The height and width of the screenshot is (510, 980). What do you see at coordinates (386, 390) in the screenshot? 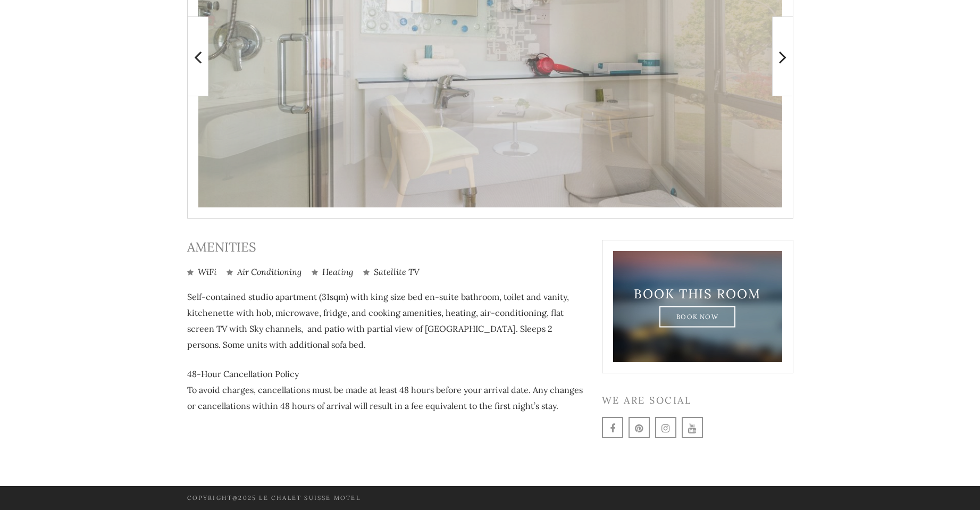
I see `p: 48-Hour Cancellation Policy To avoid charges, cancellations must be made at least 48 hours before...` at bounding box center [386, 390].